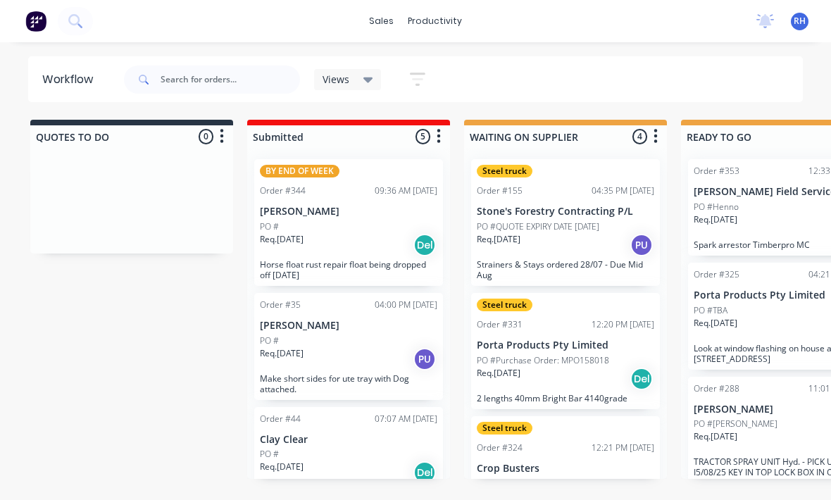  I want to click on div: sales, so click(381, 21).